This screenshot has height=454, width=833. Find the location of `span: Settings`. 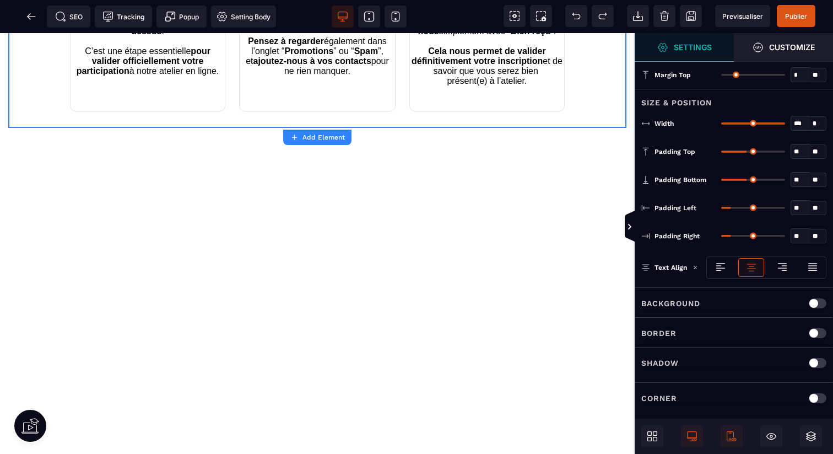

span: Settings is located at coordinates (685, 47).